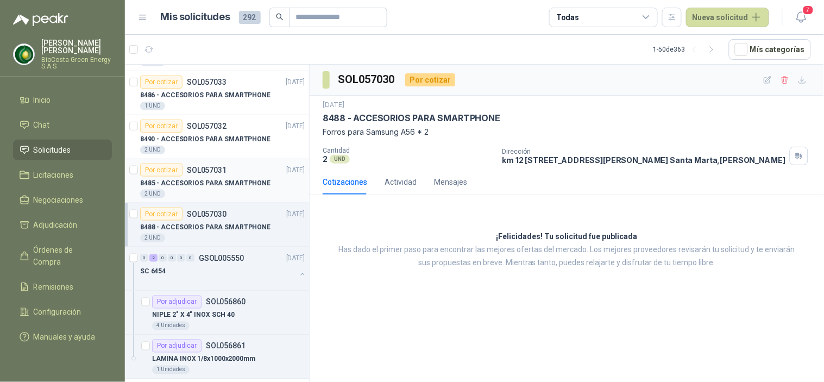  I want to click on div: 1 - 50 de 363, so click(686, 49).